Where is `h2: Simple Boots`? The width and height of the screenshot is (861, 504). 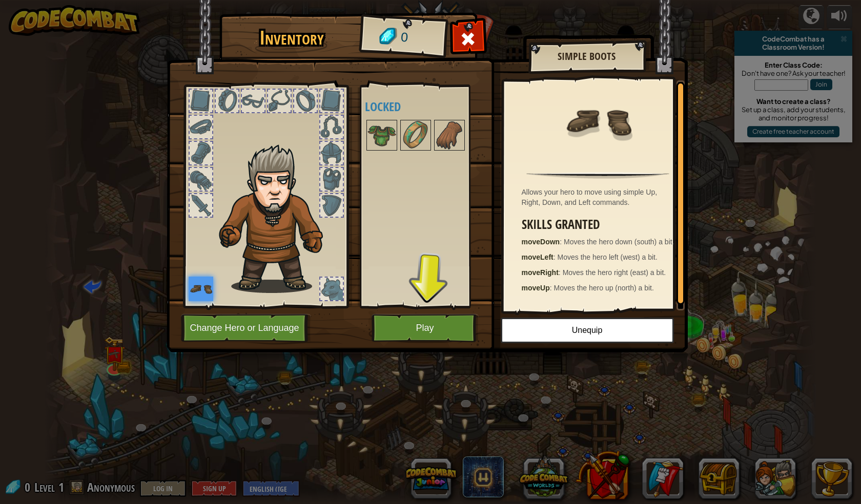 h2: Simple Boots is located at coordinates (586, 57).